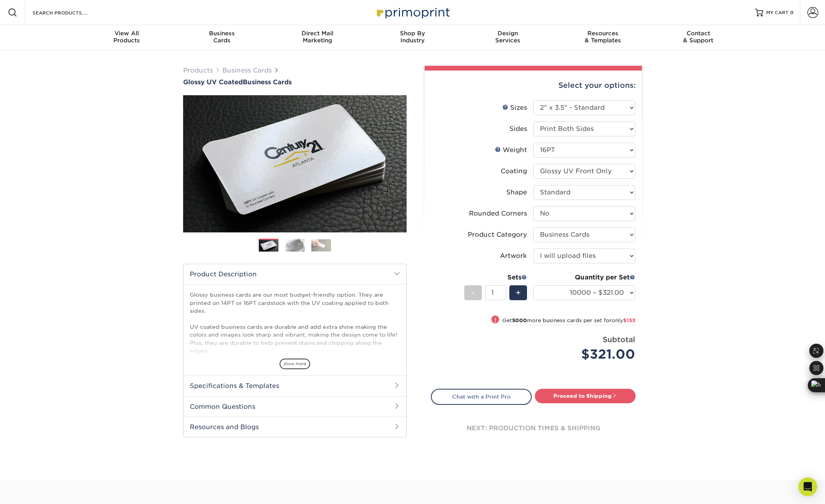 This screenshot has width=825, height=504. Describe the element at coordinates (533, 85) in the screenshot. I see `div: Select your options:` at that location.